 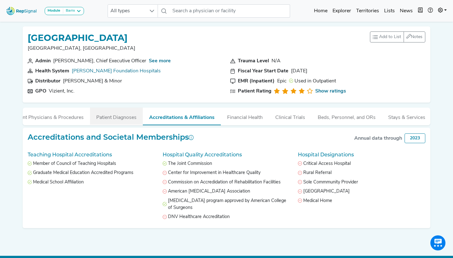 I want to click on div: Epic, so click(x=282, y=81).